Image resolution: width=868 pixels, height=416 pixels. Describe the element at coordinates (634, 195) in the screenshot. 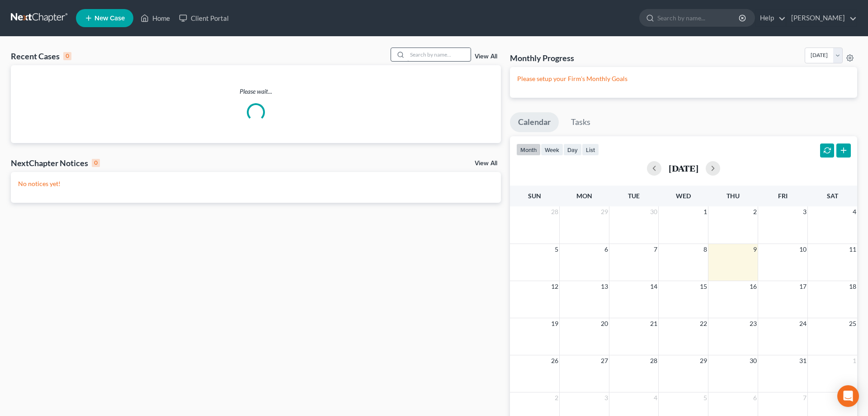

I see `span: Tue` at that location.